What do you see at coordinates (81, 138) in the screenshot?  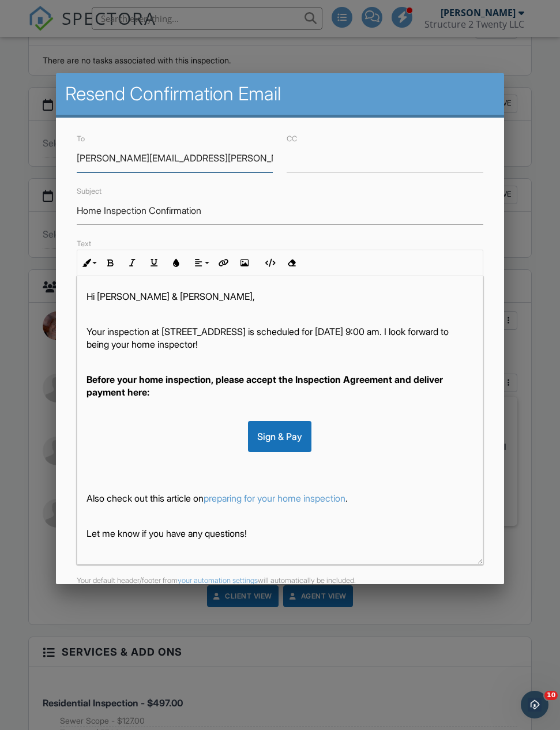 I see `label: To` at bounding box center [81, 138].